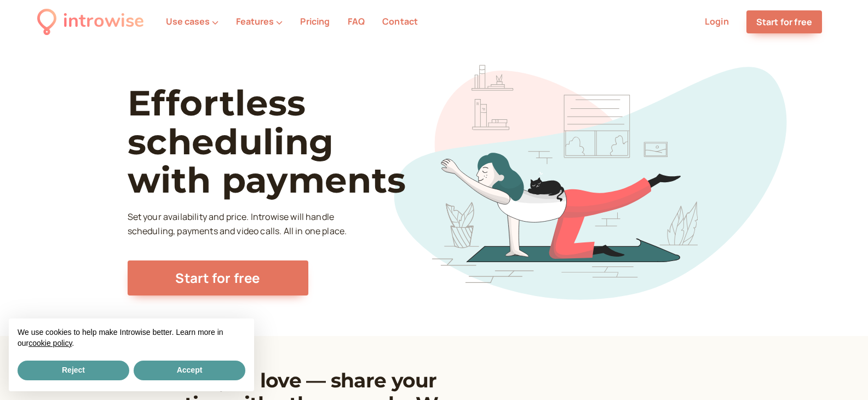  I want to click on a: FAQ, so click(356, 21).